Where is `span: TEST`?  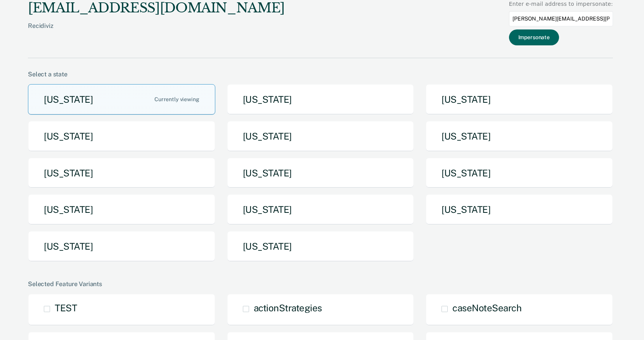 span: TEST is located at coordinates (65, 308).